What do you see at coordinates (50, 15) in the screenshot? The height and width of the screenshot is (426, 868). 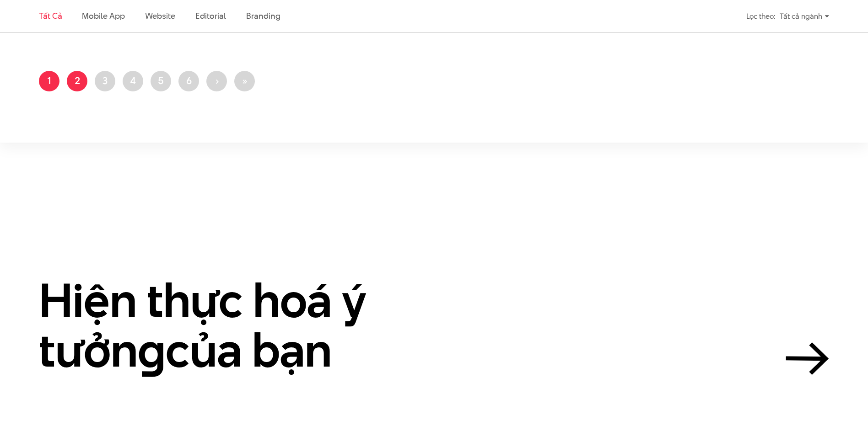 I see `a: Tất cả` at bounding box center [50, 15].